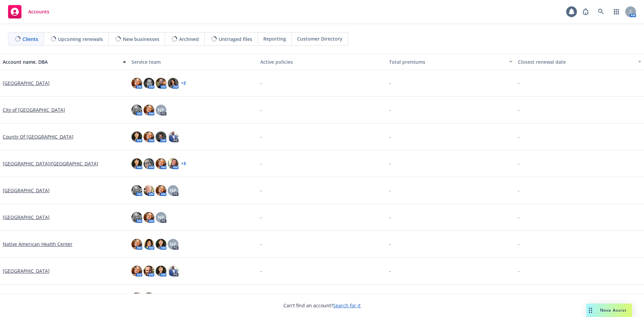 The image size is (644, 317). What do you see at coordinates (322, 62) in the screenshot?
I see `button: Active policies` at bounding box center [322, 62].